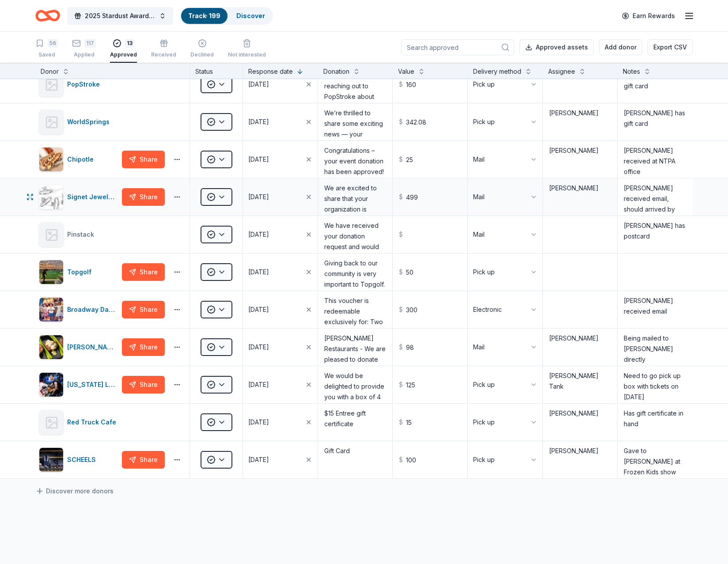  What do you see at coordinates (202, 55) in the screenshot?
I see `div: Declined` at bounding box center [202, 55].